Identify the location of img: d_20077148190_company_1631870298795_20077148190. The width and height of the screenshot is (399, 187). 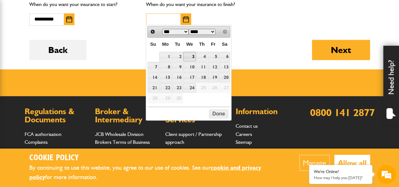
(19, 39).